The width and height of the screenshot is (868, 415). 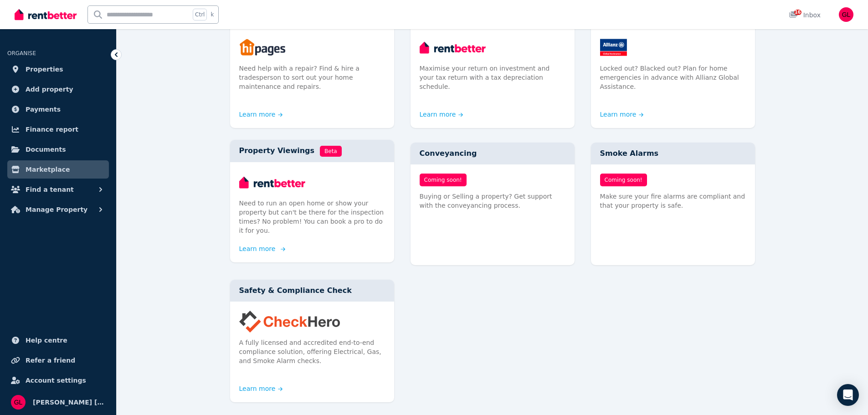 What do you see at coordinates (673, 48) in the screenshot?
I see `img: Emergency Home Assistance` at bounding box center [673, 48].